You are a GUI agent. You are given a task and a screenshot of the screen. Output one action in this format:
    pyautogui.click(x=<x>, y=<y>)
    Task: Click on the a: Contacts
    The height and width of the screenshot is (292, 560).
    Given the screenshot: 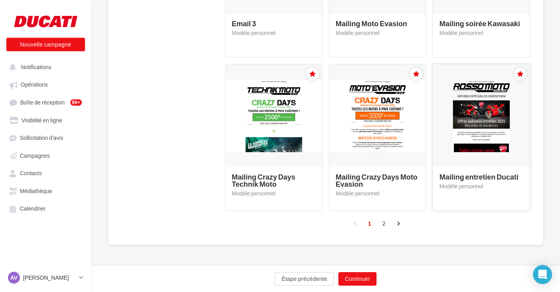 What is the action you would take?
    pyautogui.click(x=46, y=173)
    